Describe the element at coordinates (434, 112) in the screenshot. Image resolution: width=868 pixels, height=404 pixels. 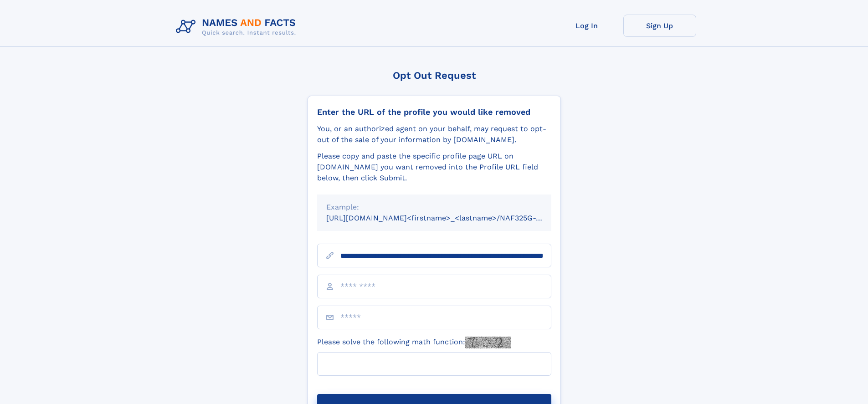
I see `div: Enter the URL of the profile you would like removed` at that location.